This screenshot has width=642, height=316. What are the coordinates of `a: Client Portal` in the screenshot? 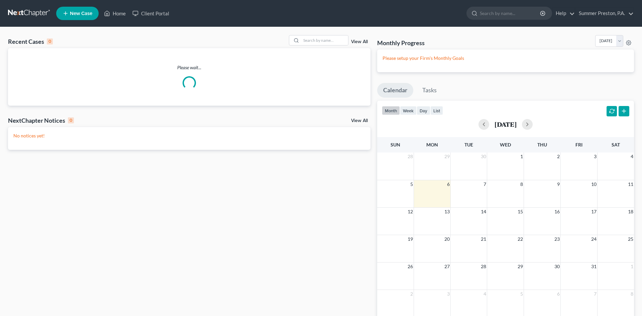 It's located at (151, 13).